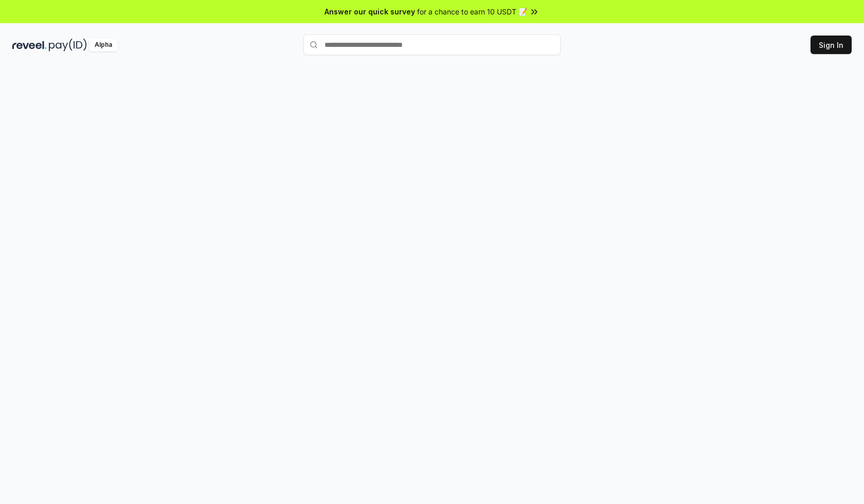 The height and width of the screenshot is (504, 864). Describe the element at coordinates (30, 45) in the screenshot. I see `img: reveel_dark` at that location.